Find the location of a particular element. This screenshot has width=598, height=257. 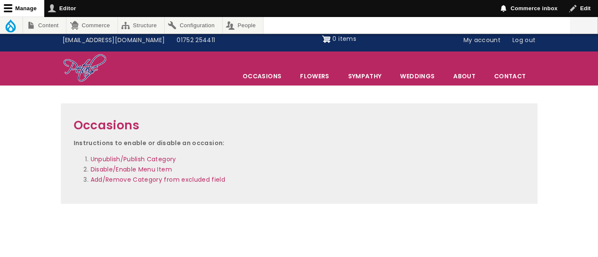

a: Unpublish/Publish Category is located at coordinates (133, 159).